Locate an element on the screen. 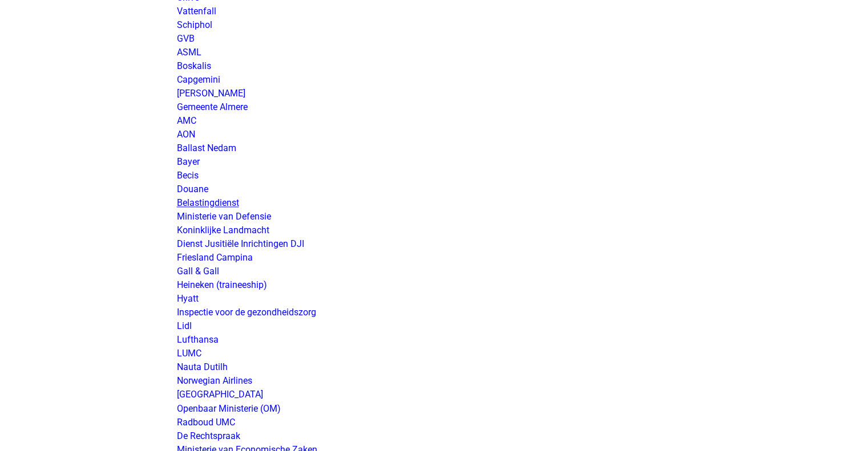 Image resolution: width=868 pixels, height=451 pixels. a: Dienst Jusitiële Inrichtingen DJI is located at coordinates (240, 244).